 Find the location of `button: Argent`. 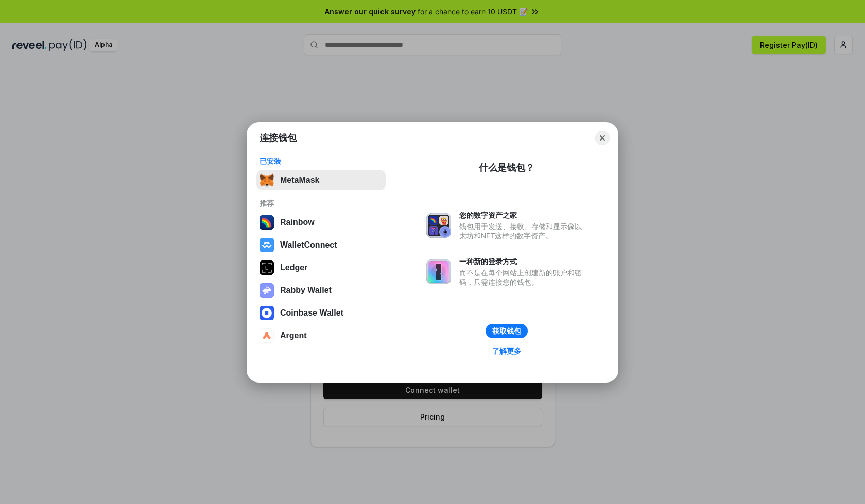

button: Argent is located at coordinates (321, 336).